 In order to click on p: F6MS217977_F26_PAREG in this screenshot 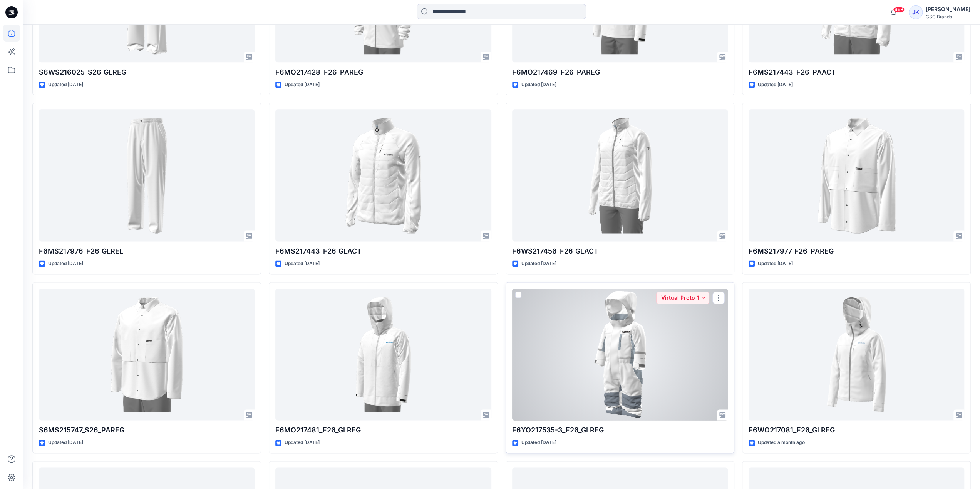, I will do `click(856, 251)`.